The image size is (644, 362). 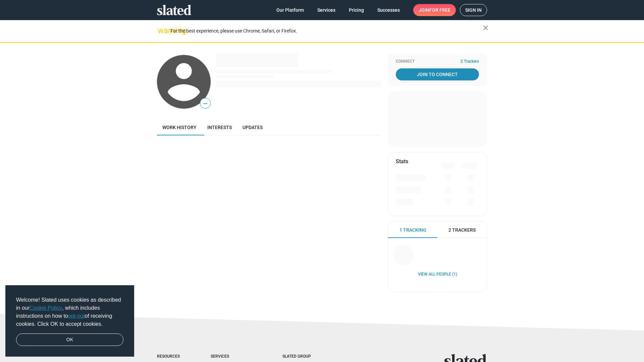 What do you see at coordinates (437, 74) in the screenshot?
I see `a: Join To Connect` at bounding box center [437, 74].